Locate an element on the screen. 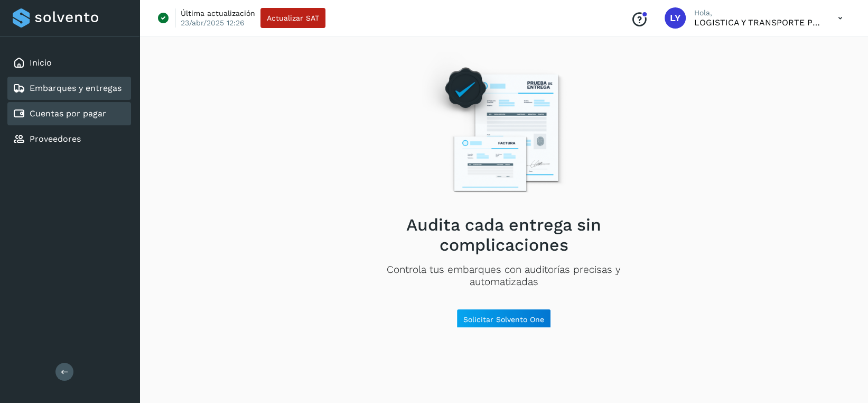  div: Embarques y entregas is located at coordinates (69, 88).